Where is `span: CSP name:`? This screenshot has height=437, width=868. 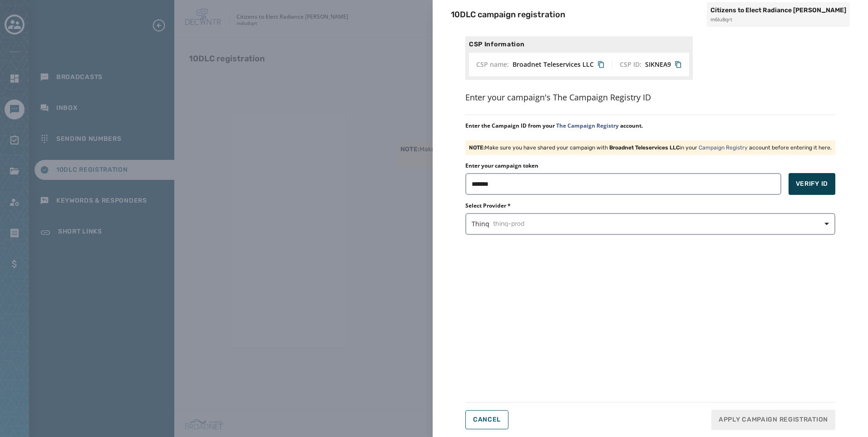
span: CSP name: is located at coordinates (492, 64).